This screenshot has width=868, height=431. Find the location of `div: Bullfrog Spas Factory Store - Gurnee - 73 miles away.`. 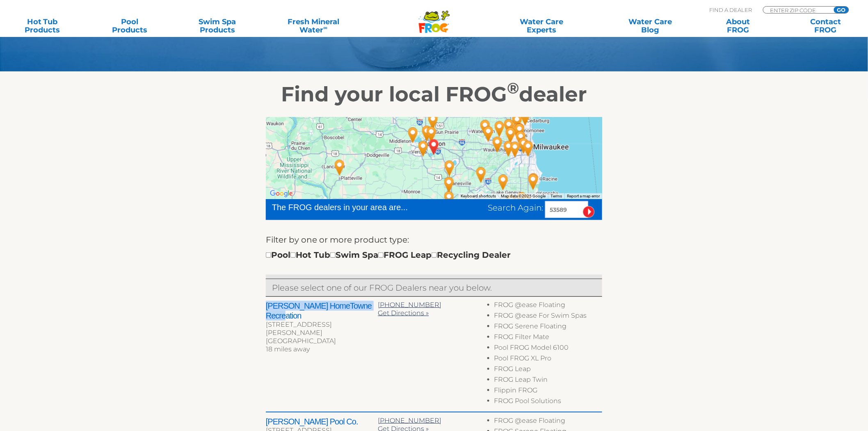

div: Bullfrog Spas Factory Store - Gurnee - 73 miles away. is located at coordinates (526, 203).